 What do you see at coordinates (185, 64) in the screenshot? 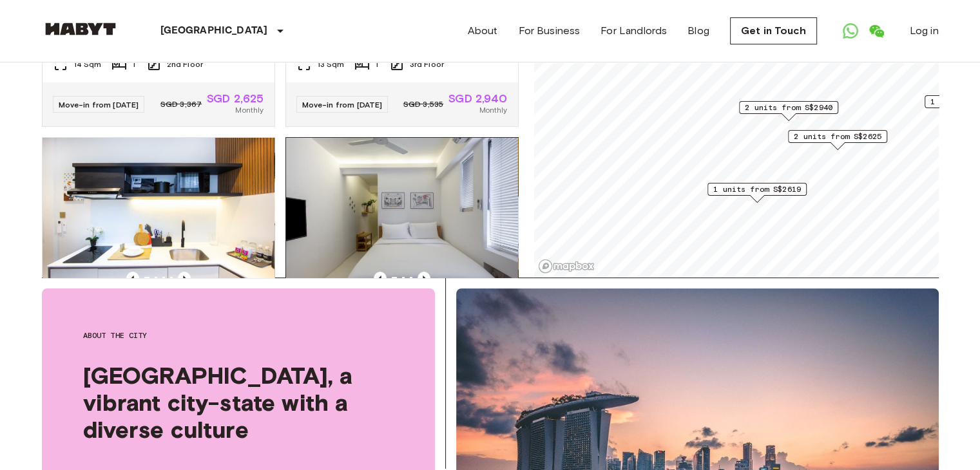
I see `span: 2nd Floor` at bounding box center [185, 64].